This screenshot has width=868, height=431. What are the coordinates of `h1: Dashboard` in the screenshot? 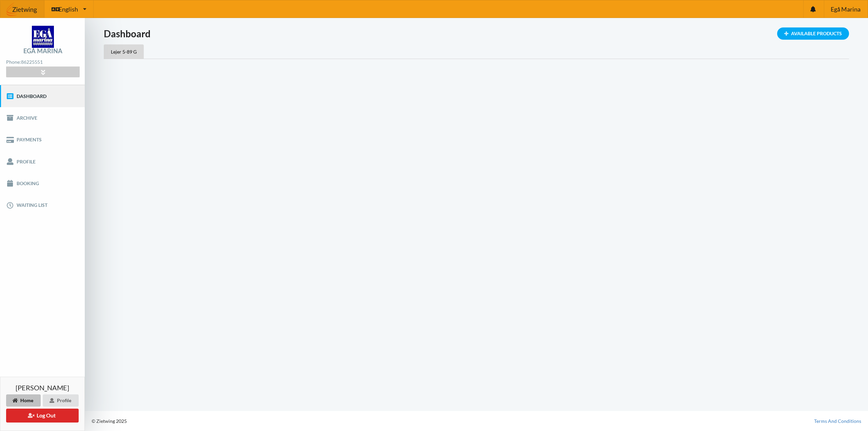 It's located at (476, 33).